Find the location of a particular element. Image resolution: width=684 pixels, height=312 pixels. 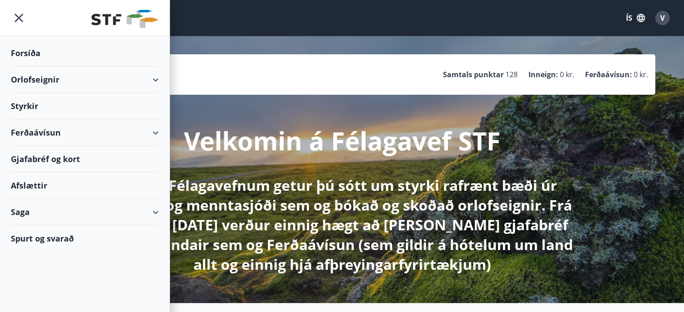

button: menu is located at coordinates (19, 18).